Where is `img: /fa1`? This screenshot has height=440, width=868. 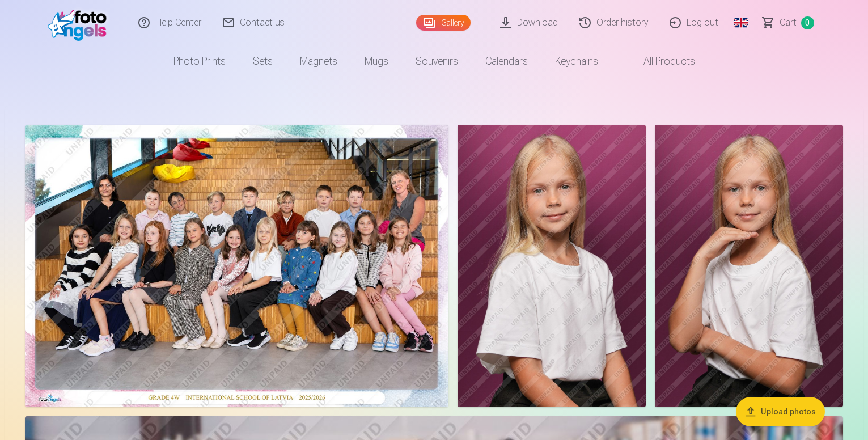
img: /fa1 is located at coordinates (80, 23).